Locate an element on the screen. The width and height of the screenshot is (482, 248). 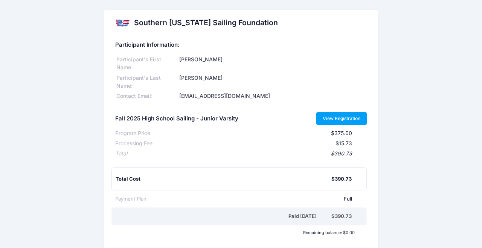
div: Full is located at coordinates (249, 199).